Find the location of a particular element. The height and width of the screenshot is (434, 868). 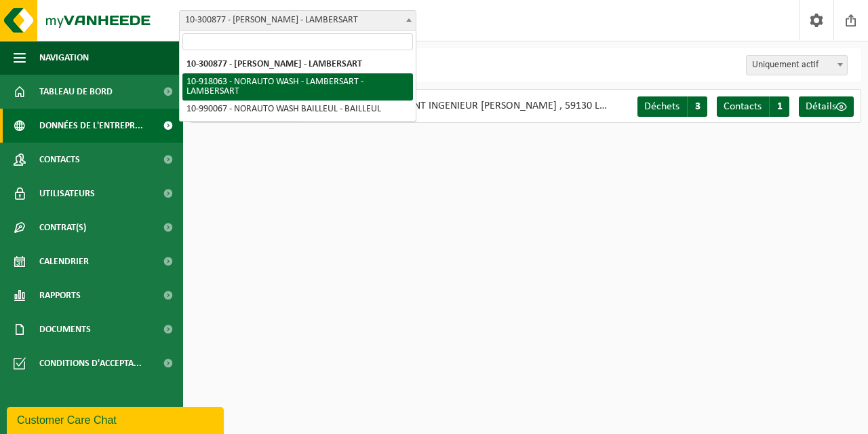

a: Contacts 1 is located at coordinates (753, 106).